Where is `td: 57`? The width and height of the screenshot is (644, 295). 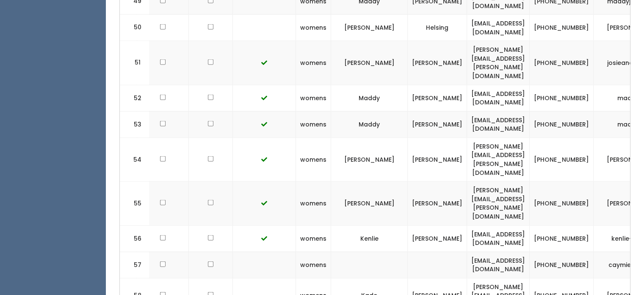
td: 57 is located at coordinates (135, 265).